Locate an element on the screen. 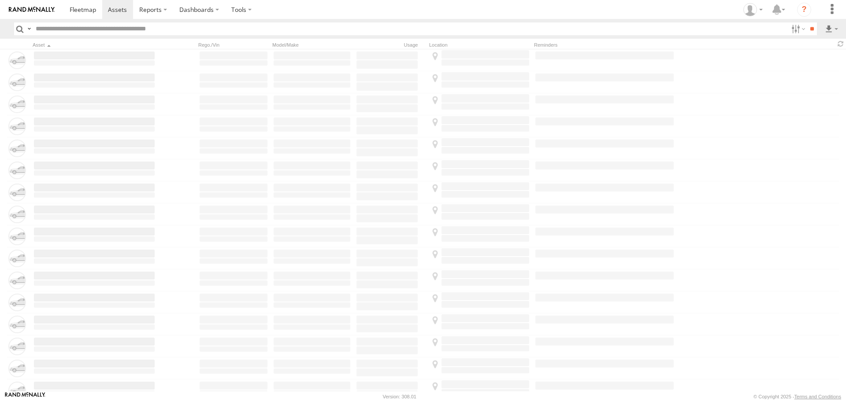  label: Search Filter Options is located at coordinates (797, 29).